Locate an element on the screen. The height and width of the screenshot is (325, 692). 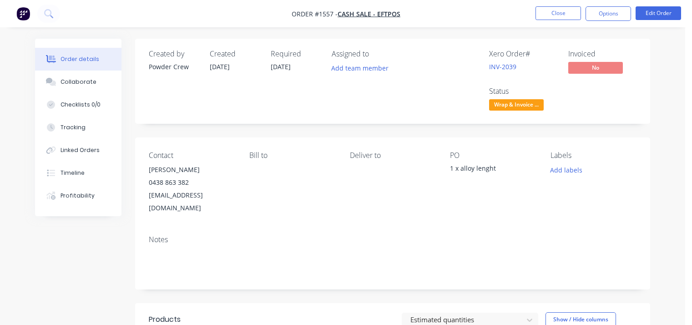
div: Notes is located at coordinates (393, 239).